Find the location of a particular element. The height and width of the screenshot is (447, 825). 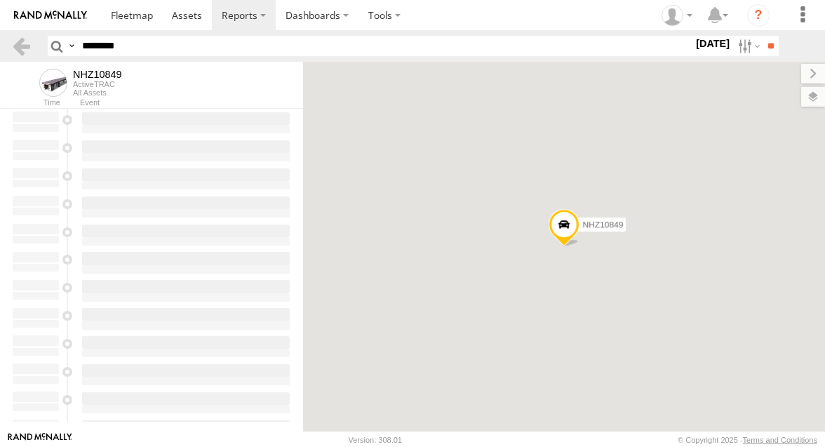

label: Search Query is located at coordinates (72, 46).